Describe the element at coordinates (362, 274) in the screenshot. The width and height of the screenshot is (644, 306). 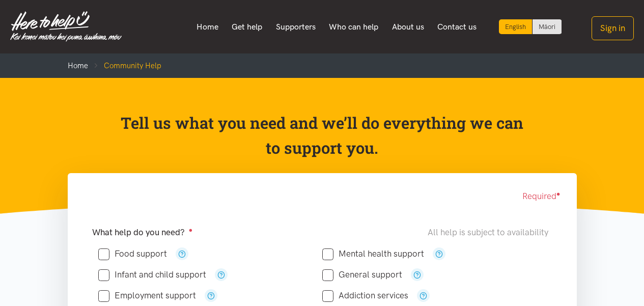
I see `label: General support` at that location.